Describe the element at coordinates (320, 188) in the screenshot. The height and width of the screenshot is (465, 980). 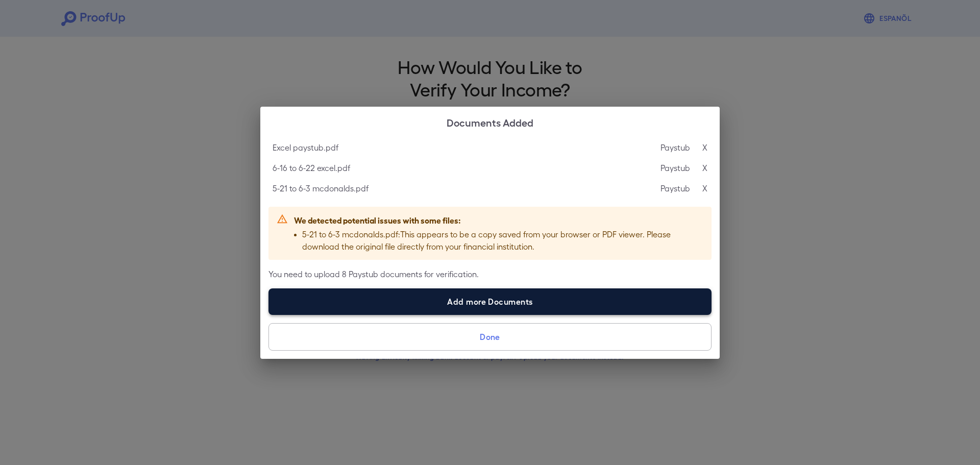
I see `p: 5-21 to 6-3 mcdonalds.pdf` at that location.